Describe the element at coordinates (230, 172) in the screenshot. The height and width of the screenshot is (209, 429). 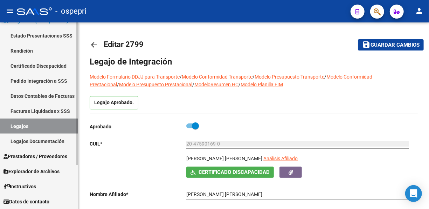
I see `button: Certificado Discapacidad` at that location.